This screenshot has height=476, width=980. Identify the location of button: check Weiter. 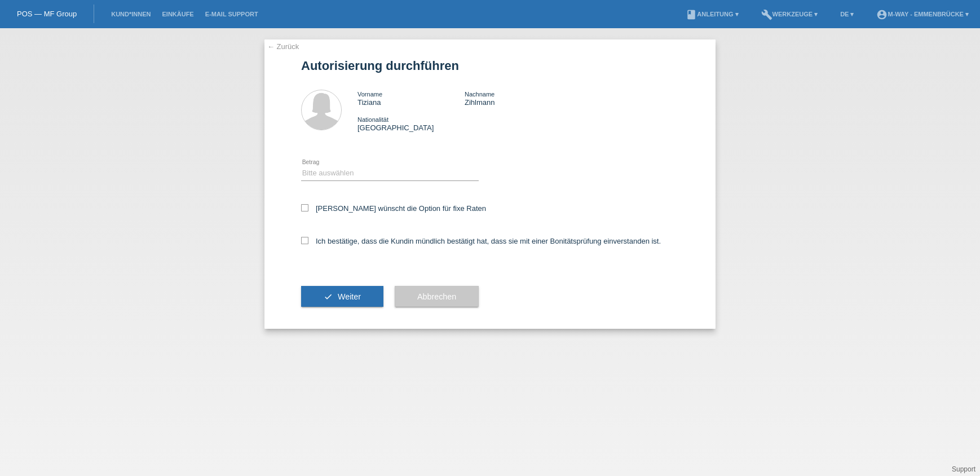
(342, 297).